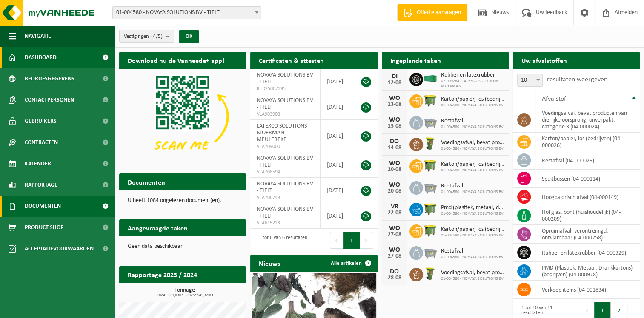  What do you see at coordinates (394, 207) in the screenshot?
I see `div: VR` at bounding box center [394, 207].